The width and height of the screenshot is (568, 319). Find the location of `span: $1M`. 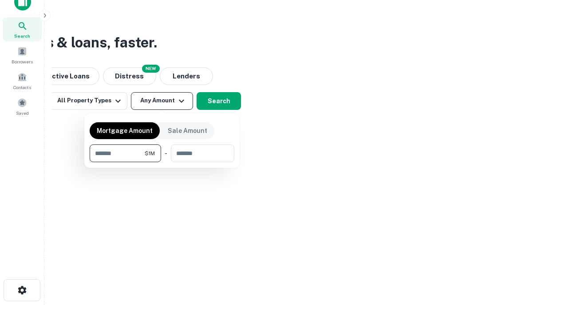

span: $1M is located at coordinates (150, 154).